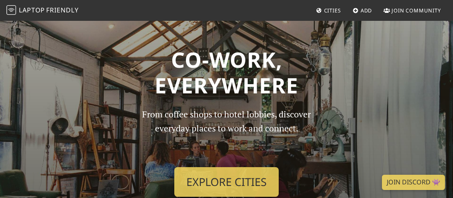  What do you see at coordinates (11, 10) in the screenshot?
I see `img: LaptopFriendly` at bounding box center [11, 10].